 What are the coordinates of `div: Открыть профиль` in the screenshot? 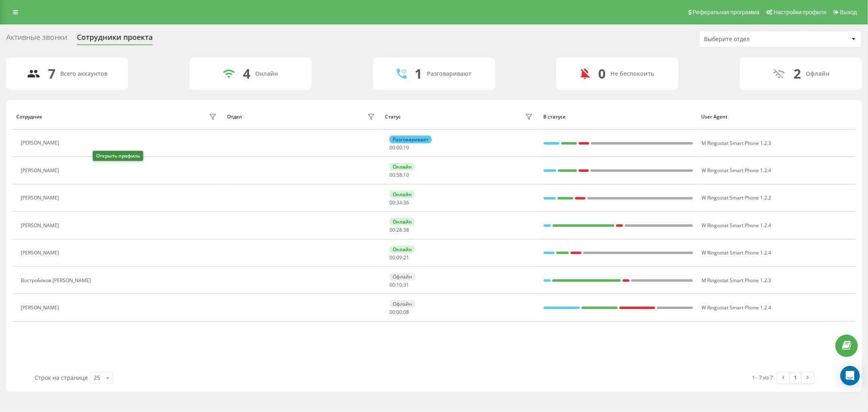 It's located at (118, 156).